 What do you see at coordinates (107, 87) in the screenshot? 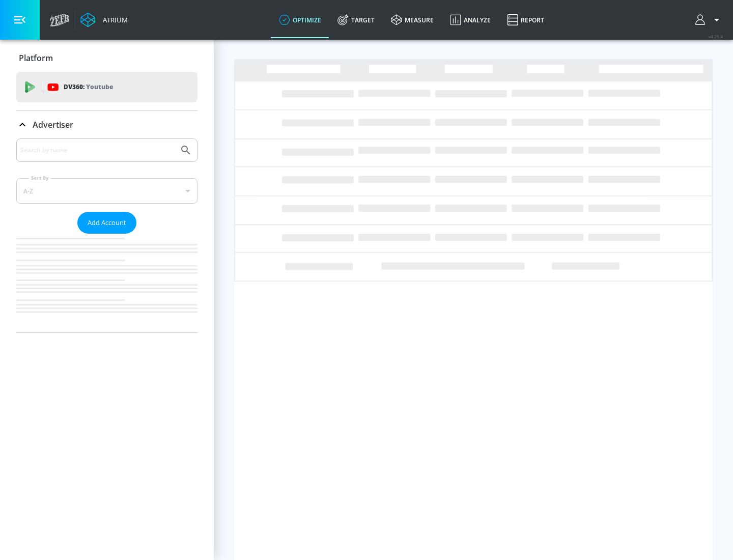
I see `div: DV360: Youtube` at bounding box center [107, 87].